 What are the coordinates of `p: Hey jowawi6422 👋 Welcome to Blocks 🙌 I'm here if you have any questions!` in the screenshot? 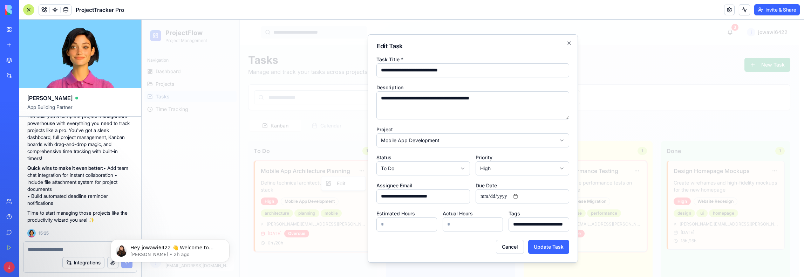 It's located at (76, 23).